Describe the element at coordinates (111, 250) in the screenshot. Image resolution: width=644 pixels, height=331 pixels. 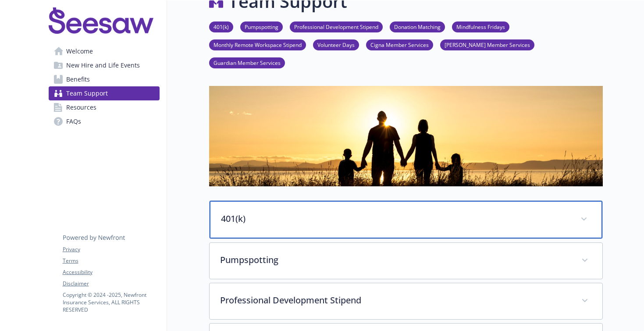
I see `a: Privacy` at that location.